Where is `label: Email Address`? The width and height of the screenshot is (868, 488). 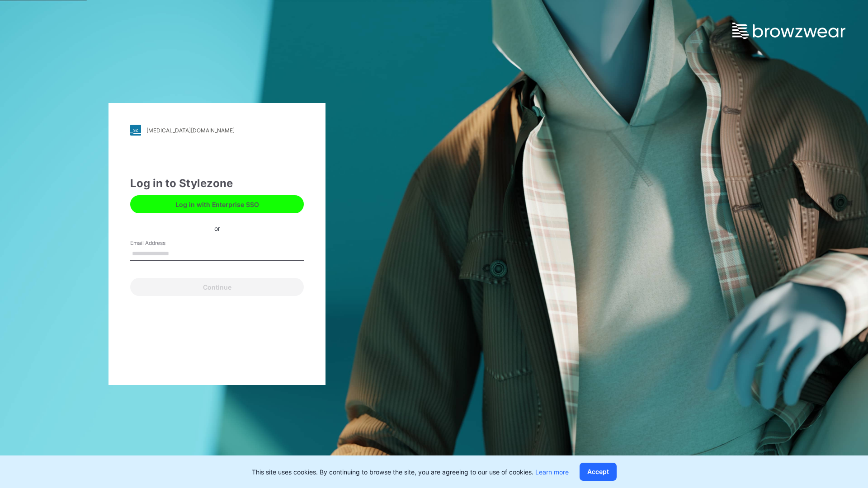 label: Email Address is located at coordinates (162, 243).